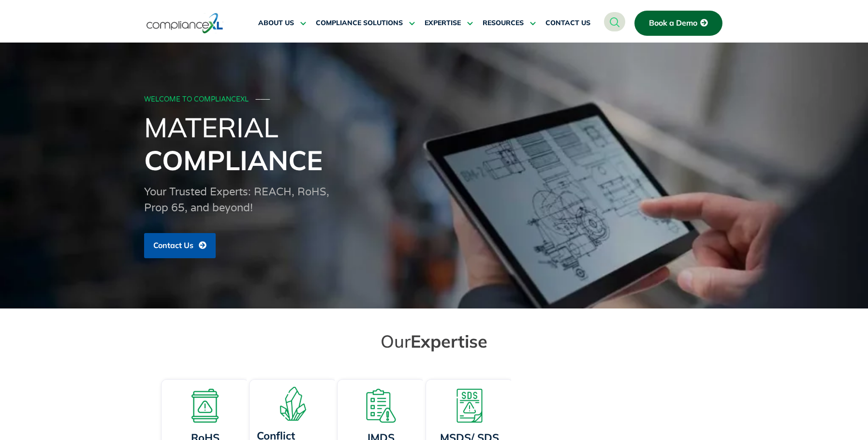  I want to click on a: COMPLIANCE SOLUTIONS, so click(365, 23).